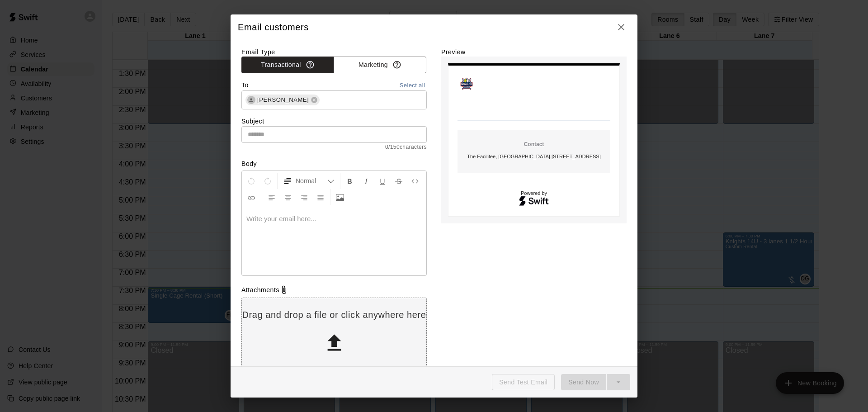 This screenshot has height=412, width=868. Describe the element at coordinates (309, 181) in the screenshot. I see `button: Formatting Options` at that location.